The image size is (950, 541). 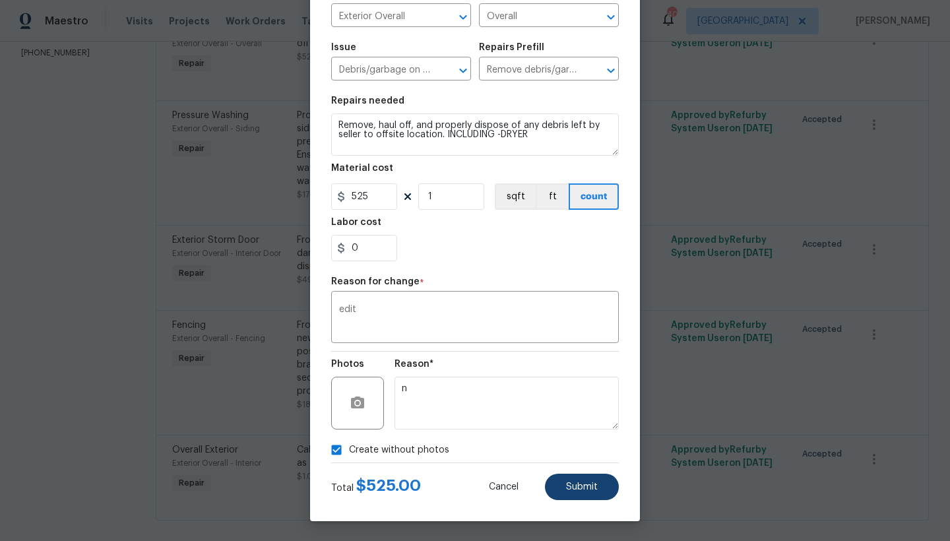 What do you see at coordinates (348, 364) in the screenshot?
I see `h5: Photos` at bounding box center [348, 364].